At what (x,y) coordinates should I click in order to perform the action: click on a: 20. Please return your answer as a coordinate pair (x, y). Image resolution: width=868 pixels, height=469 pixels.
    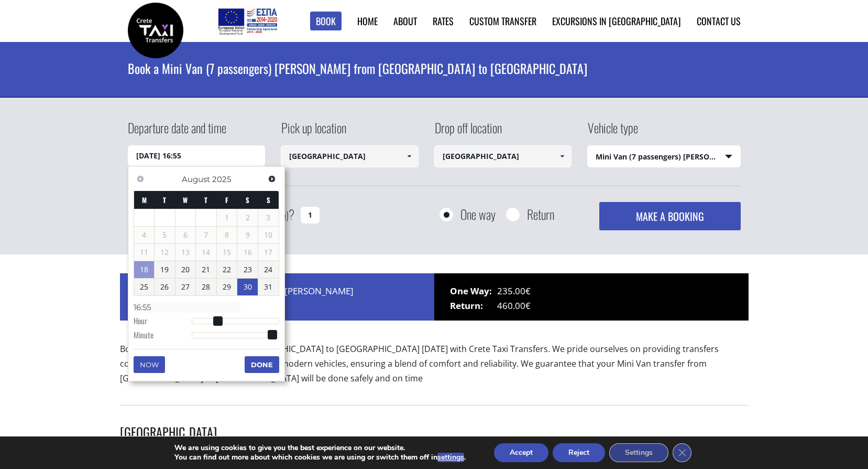
    Looking at the image, I should click on (185, 270).